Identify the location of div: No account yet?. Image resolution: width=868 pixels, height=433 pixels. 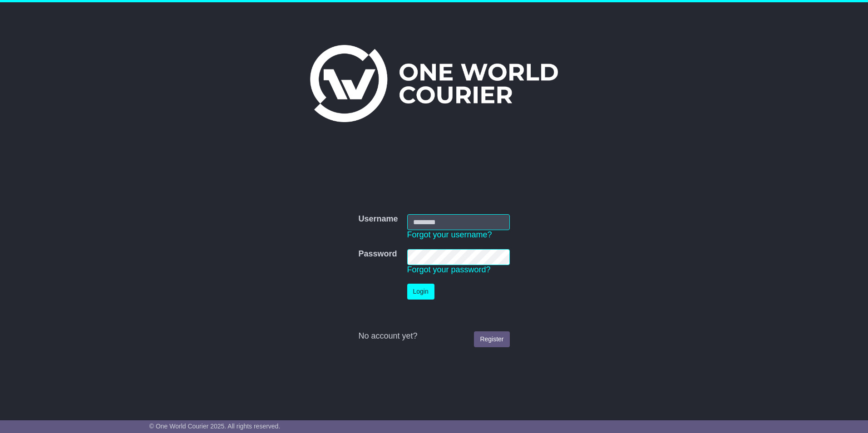
(433, 336).